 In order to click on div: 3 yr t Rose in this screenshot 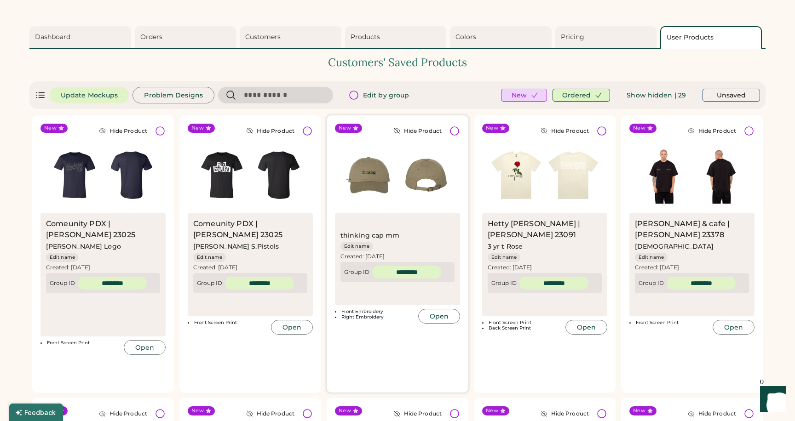, I will do `click(511, 247)`.